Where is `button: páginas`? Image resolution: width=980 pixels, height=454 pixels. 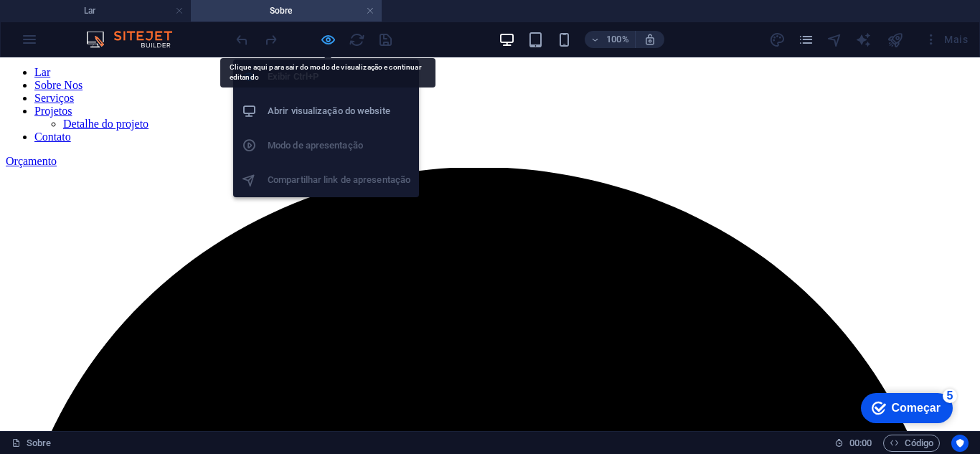
button: páginas is located at coordinates (806, 40).